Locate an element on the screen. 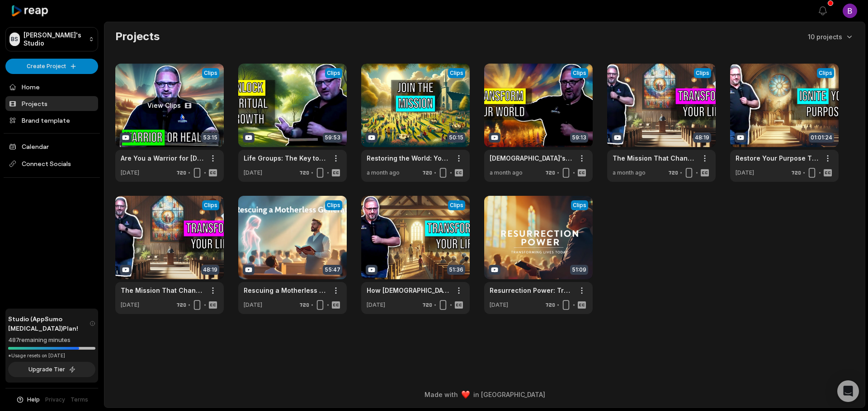 The image size is (868, 411). button: Create Project is located at coordinates (52, 66).